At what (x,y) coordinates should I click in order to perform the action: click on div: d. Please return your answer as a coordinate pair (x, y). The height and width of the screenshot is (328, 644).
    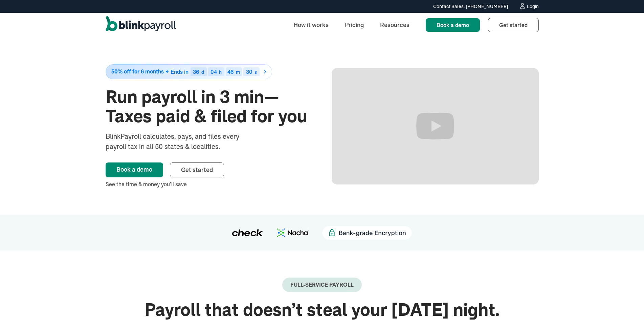
    Looking at the image, I should click on (203, 72).